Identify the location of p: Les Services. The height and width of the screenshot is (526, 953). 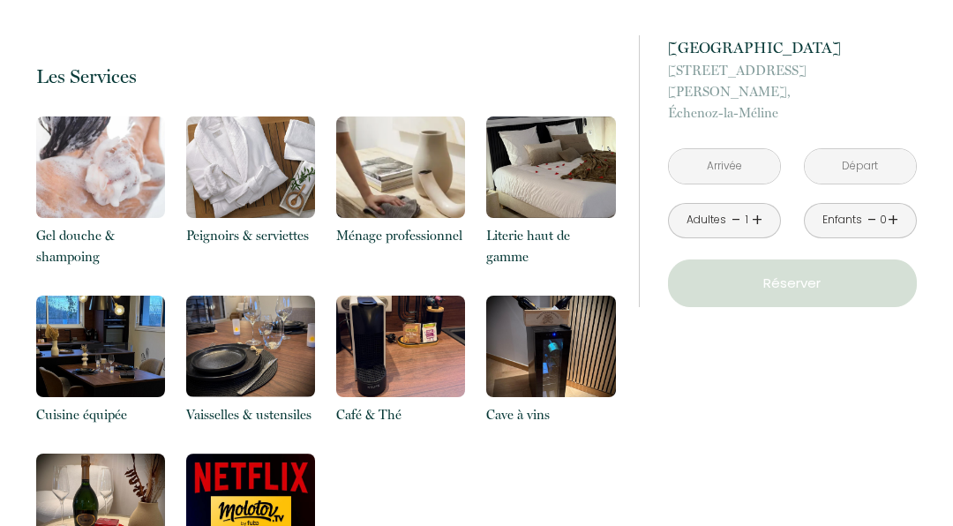
(326, 76).